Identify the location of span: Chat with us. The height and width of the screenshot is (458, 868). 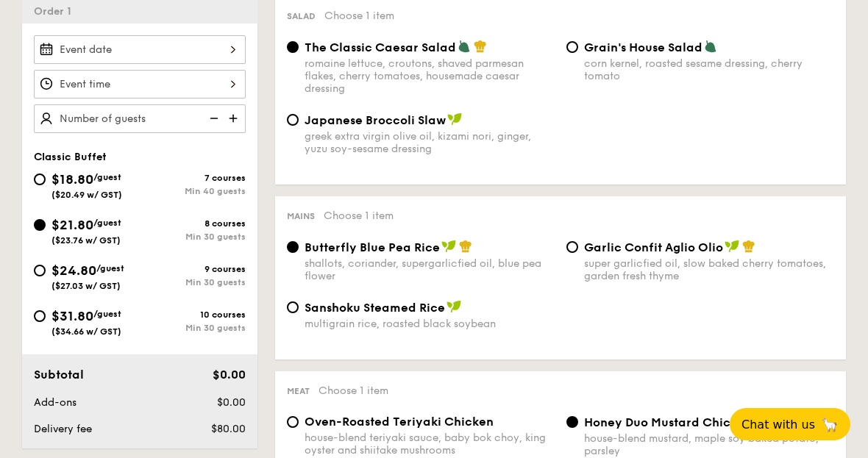
(778, 424).